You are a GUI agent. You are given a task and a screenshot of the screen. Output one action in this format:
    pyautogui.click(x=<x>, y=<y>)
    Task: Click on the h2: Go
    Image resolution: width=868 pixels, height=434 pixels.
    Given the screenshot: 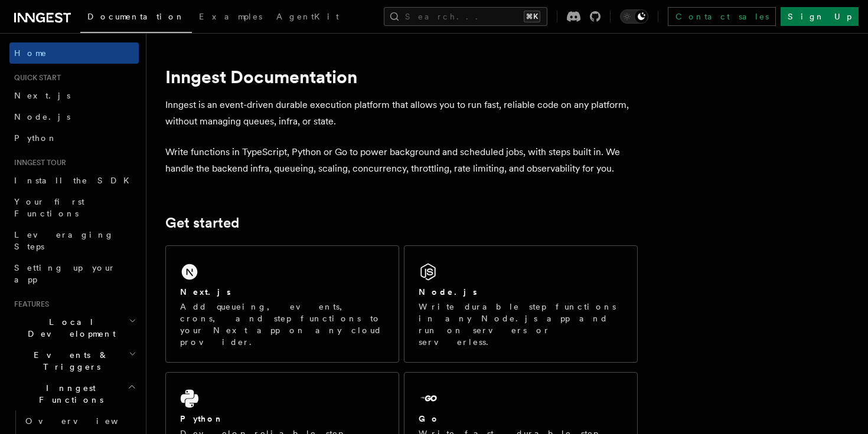 What is the action you would take?
    pyautogui.click(x=429, y=418)
    